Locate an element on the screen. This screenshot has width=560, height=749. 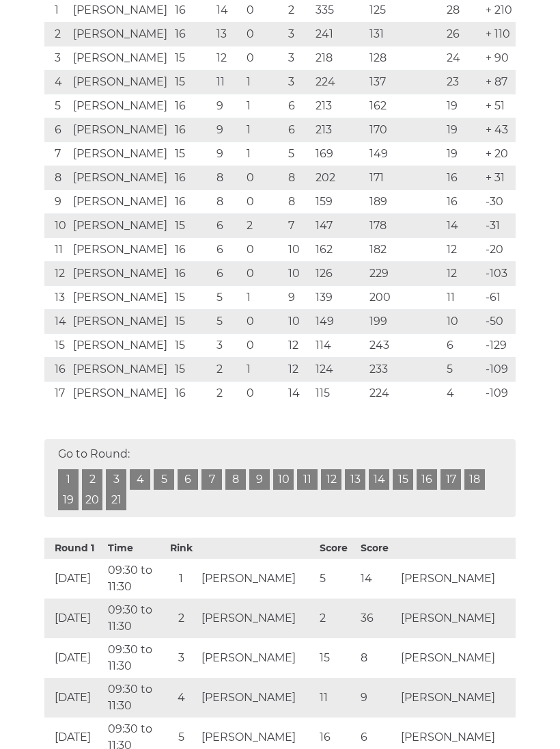
td: 200 is located at coordinates (404, 298).